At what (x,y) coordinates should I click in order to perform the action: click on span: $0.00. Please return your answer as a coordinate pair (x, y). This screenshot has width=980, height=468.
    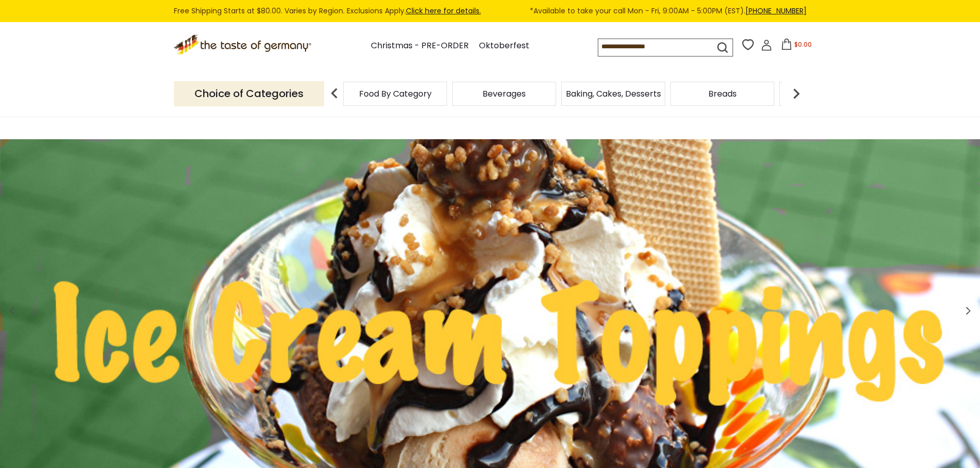
    Looking at the image, I should click on (803, 44).